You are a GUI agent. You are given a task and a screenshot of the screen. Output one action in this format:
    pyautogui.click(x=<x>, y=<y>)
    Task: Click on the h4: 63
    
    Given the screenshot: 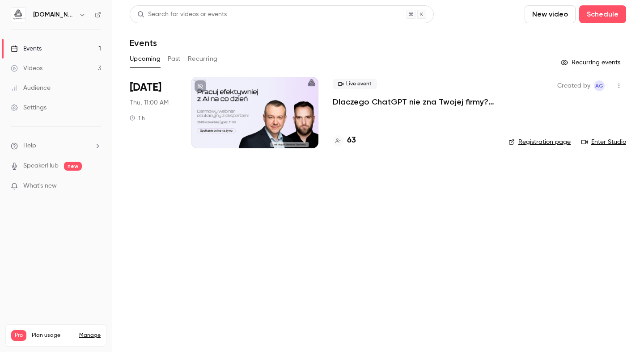 What is the action you would take?
    pyautogui.click(x=351, y=141)
    